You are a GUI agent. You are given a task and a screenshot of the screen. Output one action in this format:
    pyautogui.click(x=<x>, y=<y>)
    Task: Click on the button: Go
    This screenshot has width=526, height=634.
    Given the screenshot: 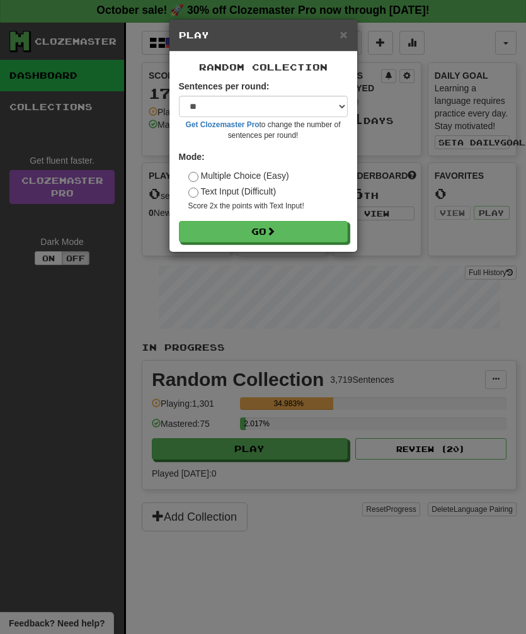 What is the action you would take?
    pyautogui.click(x=263, y=232)
    